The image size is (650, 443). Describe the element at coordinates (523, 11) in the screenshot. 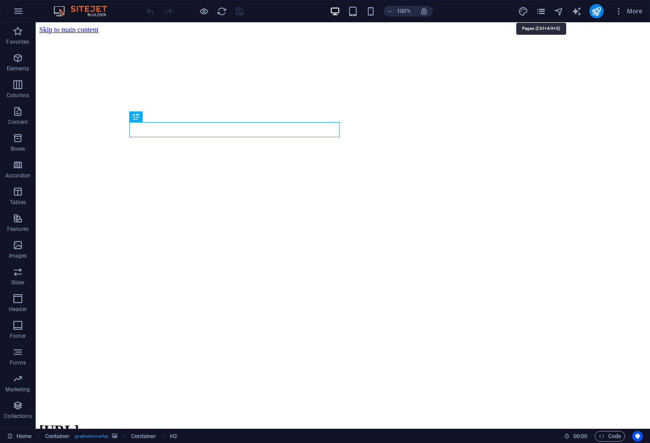

I see `button: design` at that location.